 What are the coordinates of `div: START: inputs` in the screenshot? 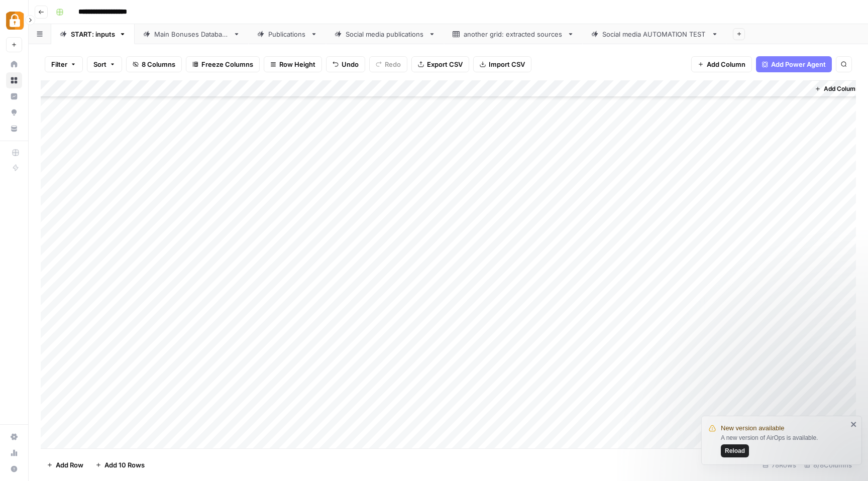 It's located at (93, 34).